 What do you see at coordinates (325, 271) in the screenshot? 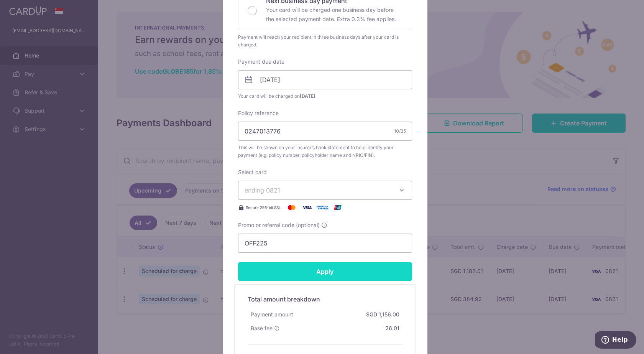
I see `input: Apply` at bounding box center [325, 271].